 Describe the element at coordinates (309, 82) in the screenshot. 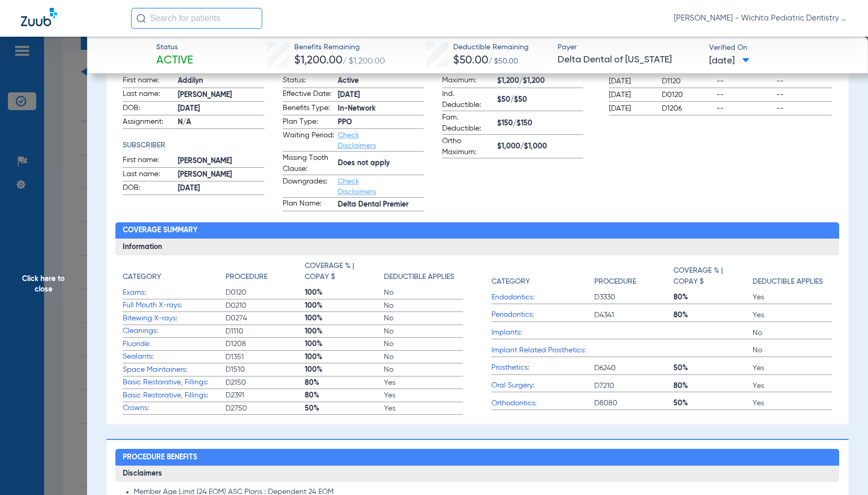

I see `span: Status:` at that location.